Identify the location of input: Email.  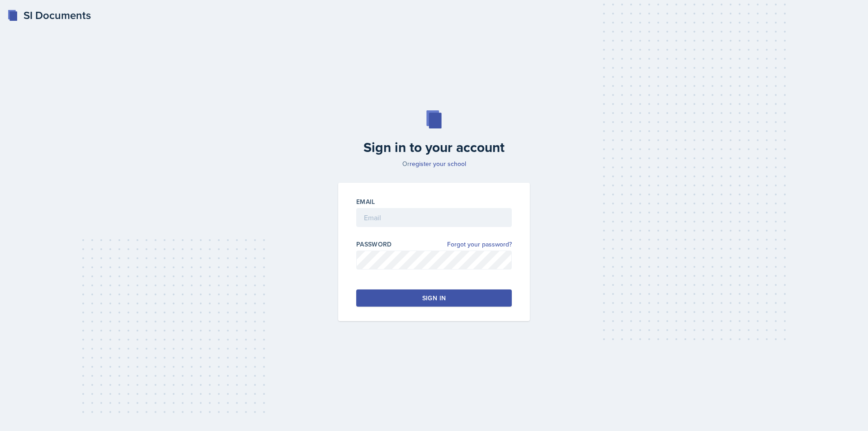
(434, 218).